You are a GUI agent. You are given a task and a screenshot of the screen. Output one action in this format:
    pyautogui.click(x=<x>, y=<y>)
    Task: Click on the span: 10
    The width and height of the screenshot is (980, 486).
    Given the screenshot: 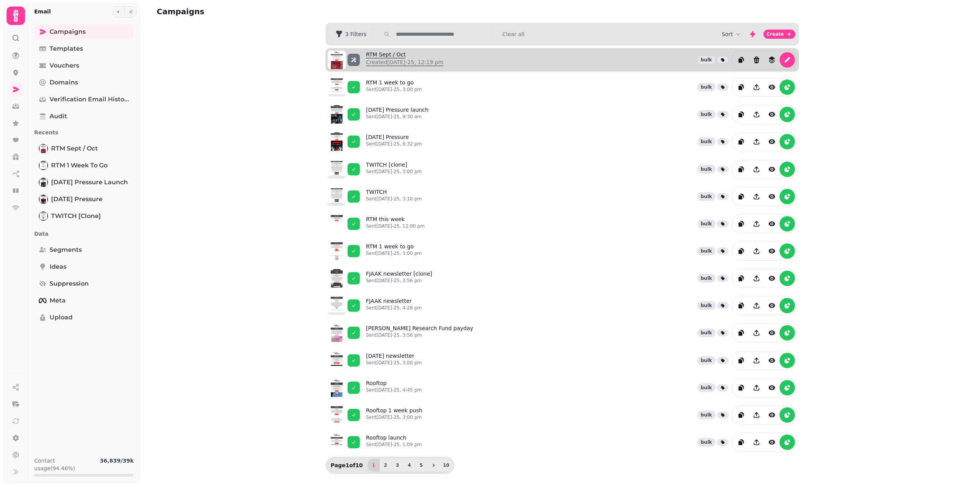 What is the action you would take?
    pyautogui.click(x=446, y=466)
    